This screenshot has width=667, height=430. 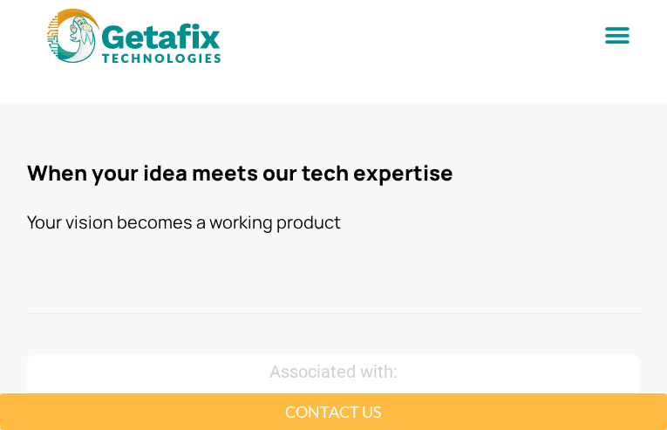 What do you see at coordinates (616, 36) in the screenshot?
I see `div: Menu Toggle` at bounding box center [616, 36].